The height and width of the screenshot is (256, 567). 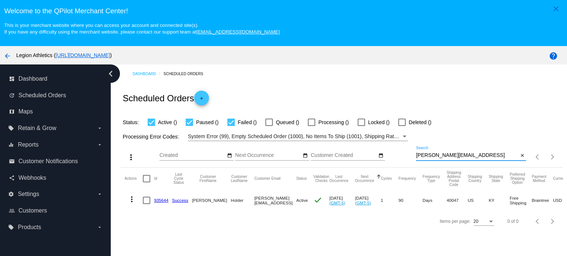 What do you see at coordinates (12, 112) in the screenshot?
I see `i: map` at bounding box center [12, 112].